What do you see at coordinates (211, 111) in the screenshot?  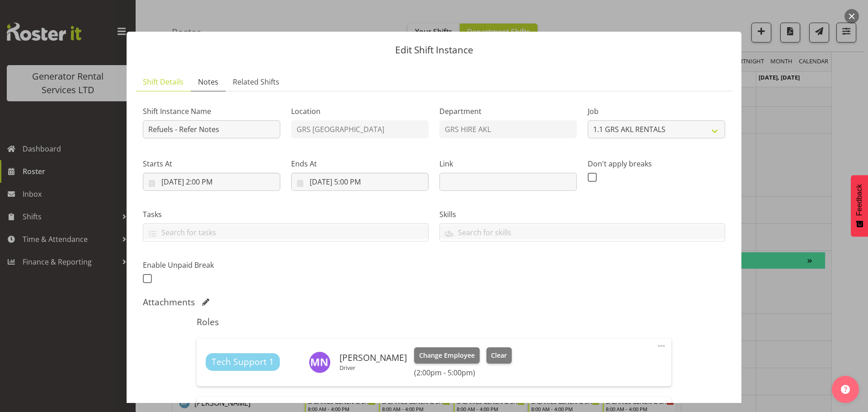 I see `label: Shift Instance Name` at bounding box center [211, 111].